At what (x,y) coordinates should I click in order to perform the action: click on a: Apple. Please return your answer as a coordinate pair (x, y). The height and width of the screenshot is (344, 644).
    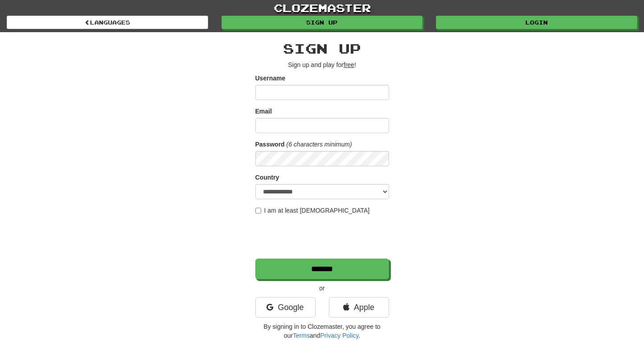
    Looking at the image, I should click on (359, 307).